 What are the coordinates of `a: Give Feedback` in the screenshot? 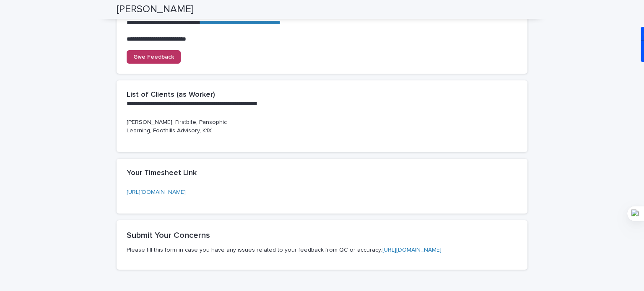 It's located at (154, 57).